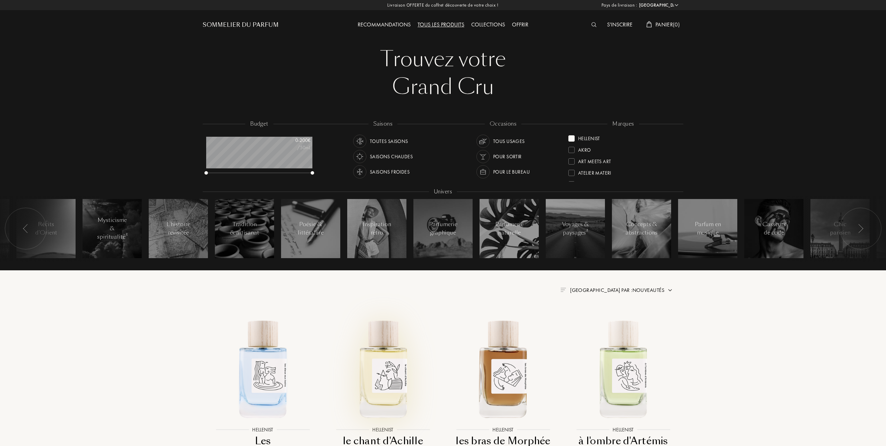 This screenshot has width=886, height=446. What do you see at coordinates (488, 25) in the screenshot?
I see `div: Collections` at bounding box center [488, 25].